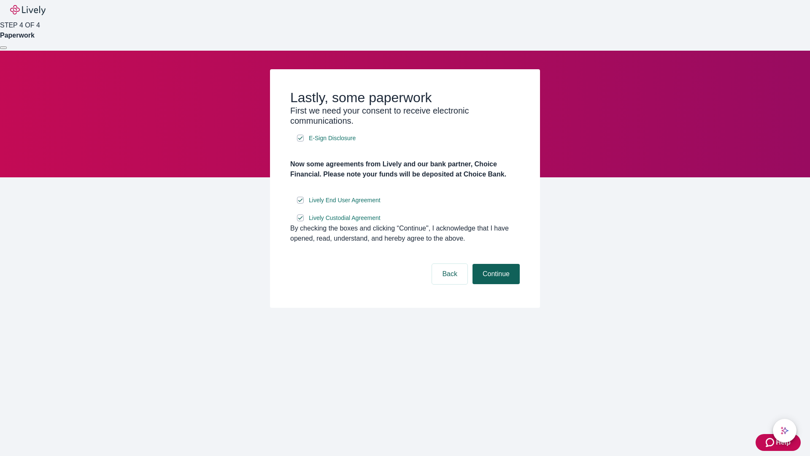  What do you see at coordinates (496, 274) in the screenshot?
I see `button: Continue` at bounding box center [496, 274].